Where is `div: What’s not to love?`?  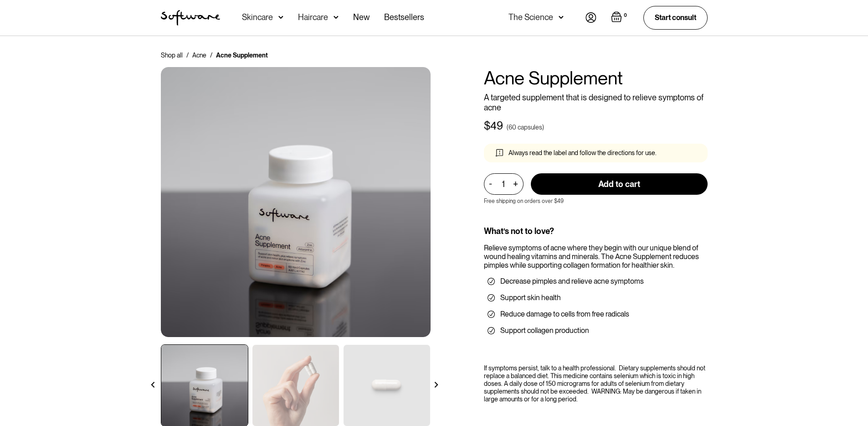 div: What’s not to love? is located at coordinates (595, 231).